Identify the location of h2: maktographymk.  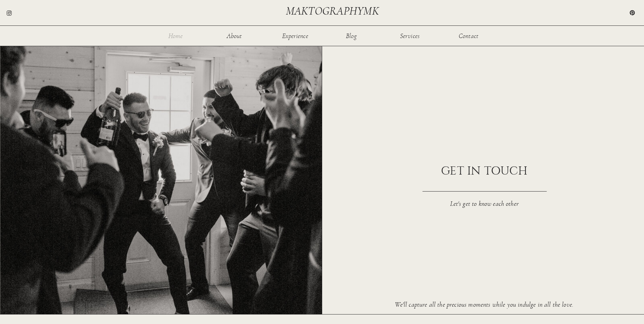
(334, 11).